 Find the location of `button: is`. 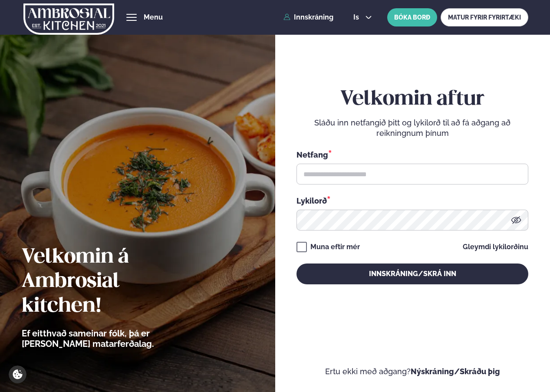

button: is is located at coordinates (363, 17).